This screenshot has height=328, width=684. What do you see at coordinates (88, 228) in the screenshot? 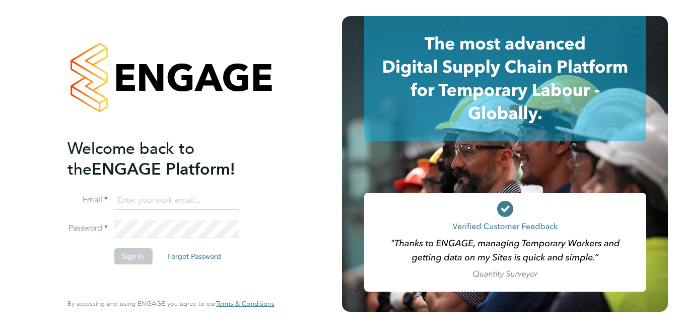
I see `label: Password` at bounding box center [88, 228].